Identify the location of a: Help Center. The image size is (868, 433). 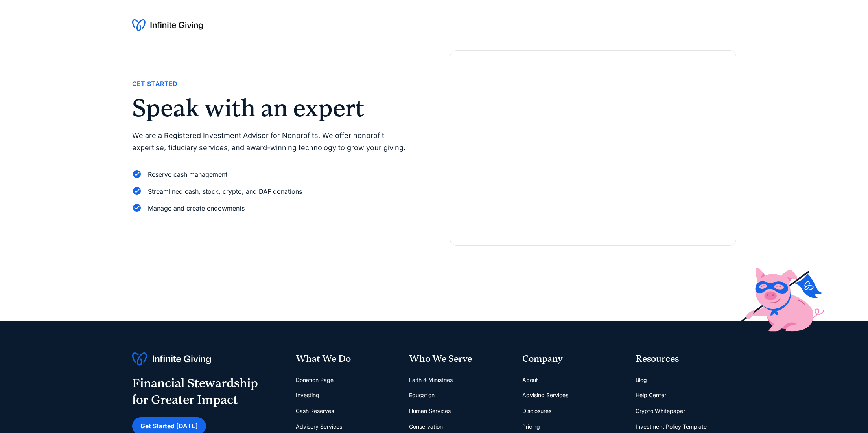
(651, 396).